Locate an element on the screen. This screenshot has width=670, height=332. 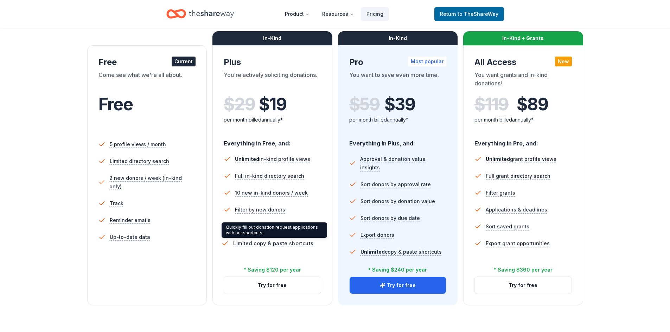
span: Limited directory search is located at coordinates (139, 161).